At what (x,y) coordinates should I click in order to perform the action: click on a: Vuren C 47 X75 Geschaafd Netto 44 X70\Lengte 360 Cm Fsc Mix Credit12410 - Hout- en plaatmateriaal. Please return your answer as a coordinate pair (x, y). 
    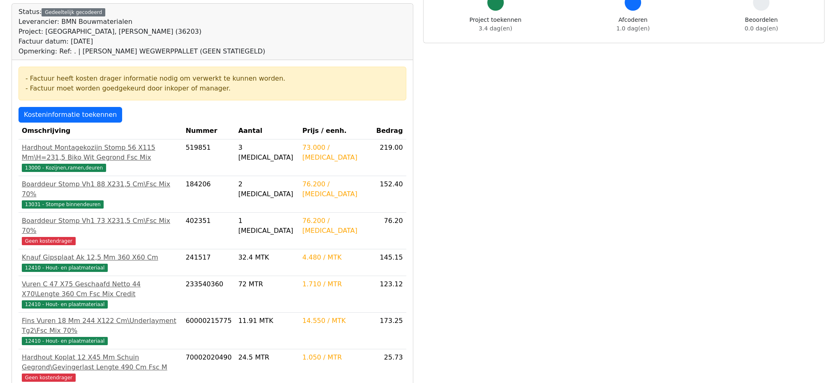
    Looking at the image, I should click on (100, 294).